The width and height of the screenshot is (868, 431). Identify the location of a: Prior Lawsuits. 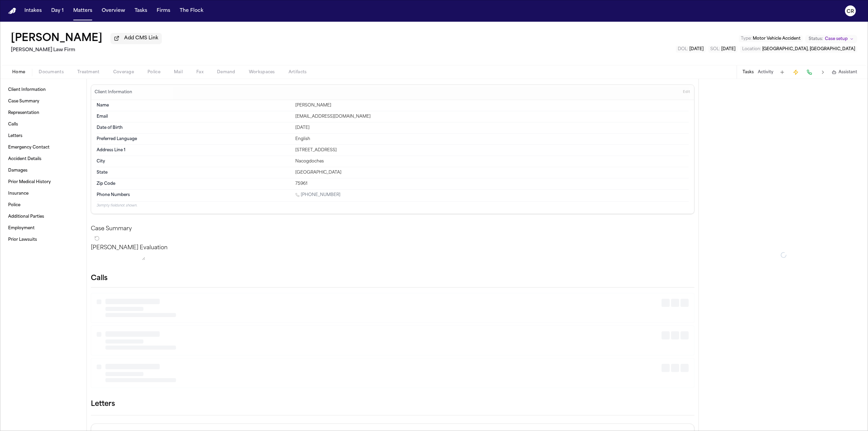
(43, 240).